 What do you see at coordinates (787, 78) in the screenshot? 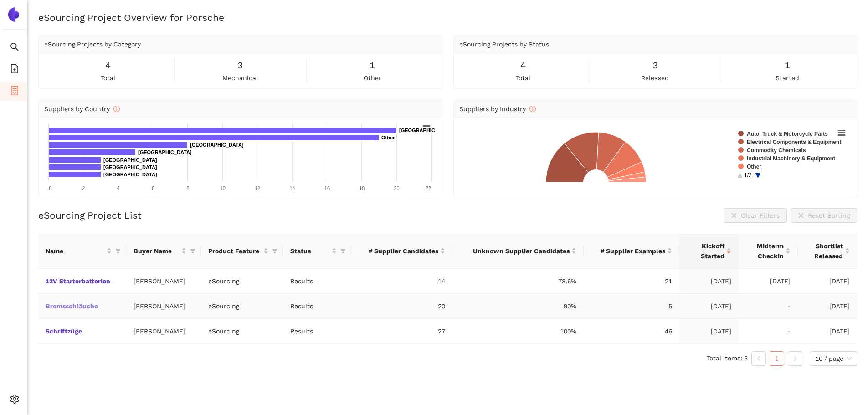
I see `span: started` at bounding box center [787, 78].